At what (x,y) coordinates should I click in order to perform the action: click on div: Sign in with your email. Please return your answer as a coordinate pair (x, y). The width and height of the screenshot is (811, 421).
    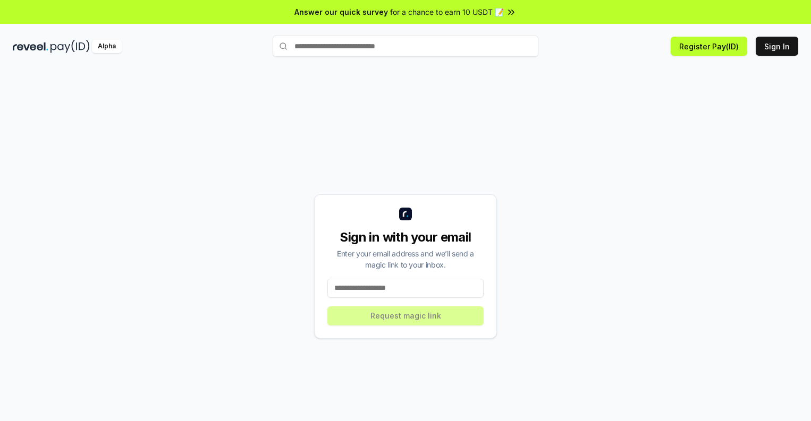
    Looking at the image, I should click on (406, 238).